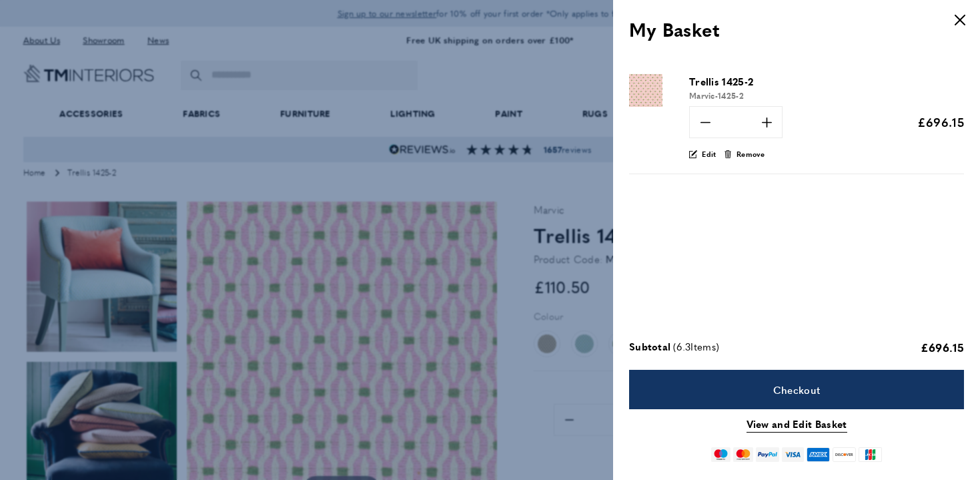  I want to click on a: Product "Trellis 1425-2", so click(653, 92).